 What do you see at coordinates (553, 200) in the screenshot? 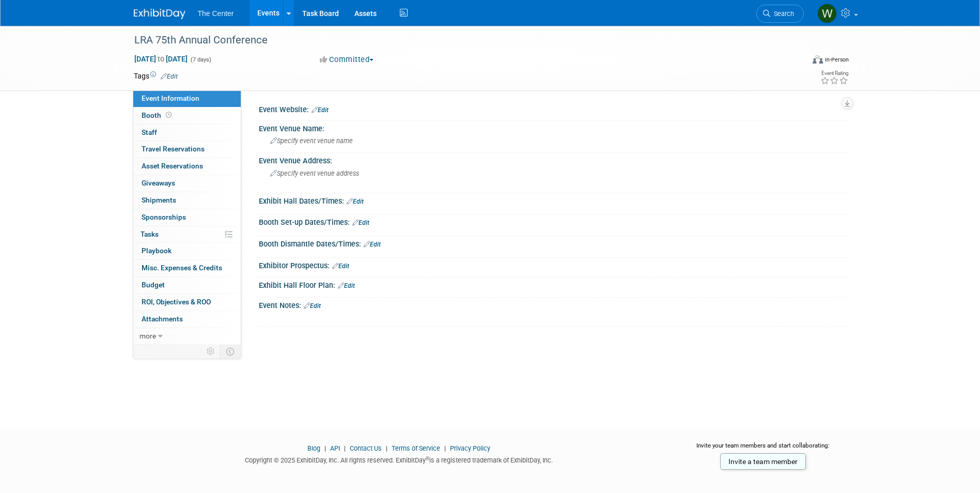
I see `div: Exhibit Hall Dates/Times:` at bounding box center [553, 200].